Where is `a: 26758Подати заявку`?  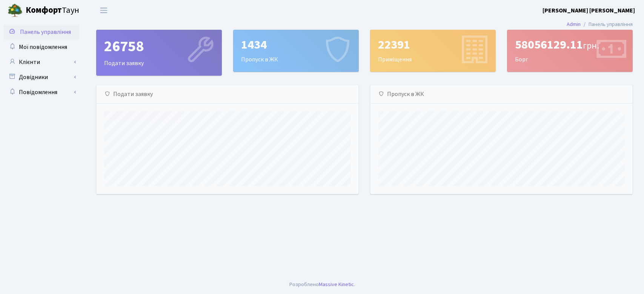
a: 26758Подати заявку is located at coordinates (159, 52).